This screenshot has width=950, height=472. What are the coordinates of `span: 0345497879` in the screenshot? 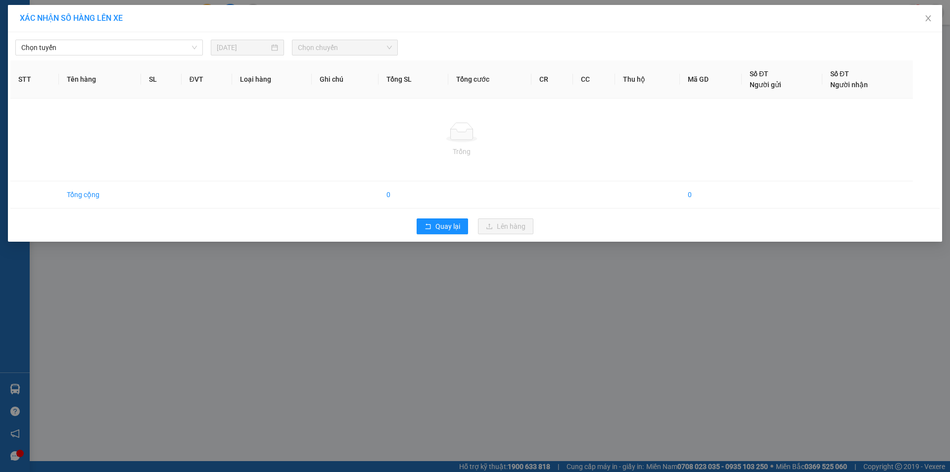 It's located at (102, 34).